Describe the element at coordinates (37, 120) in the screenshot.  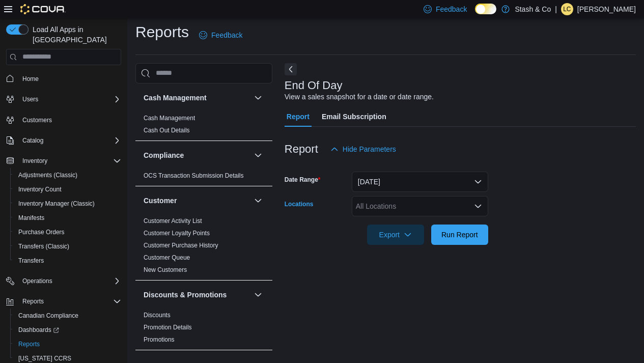
I see `a: Customers` at that location.